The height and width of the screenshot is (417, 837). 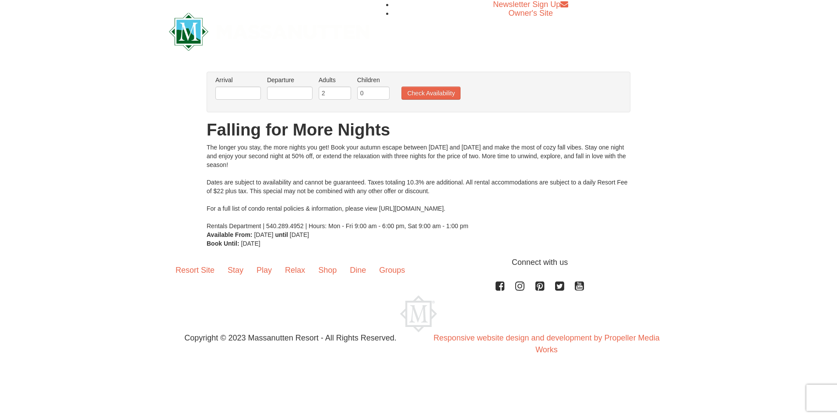 What do you see at coordinates (530, 13) in the screenshot?
I see `a: Owner's Site` at bounding box center [530, 13].